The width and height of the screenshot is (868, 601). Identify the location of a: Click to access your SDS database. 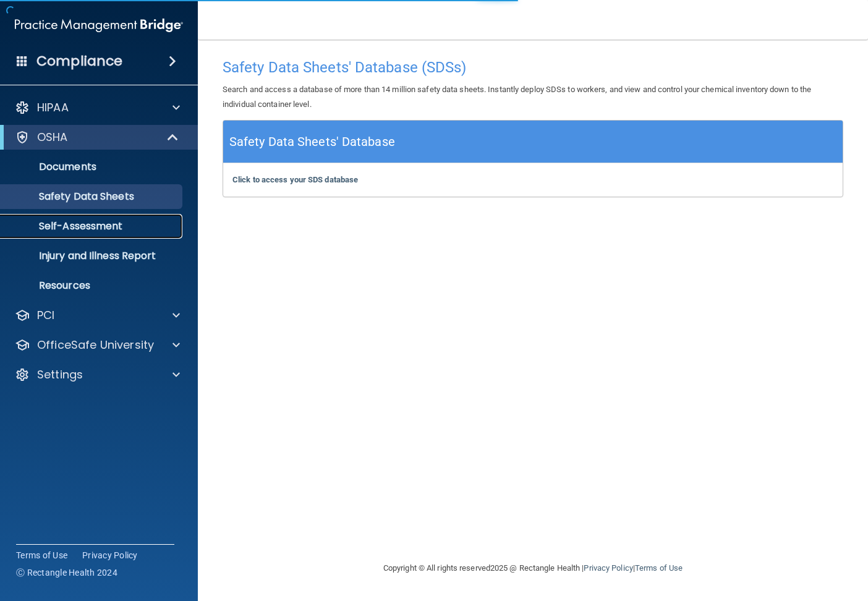
(295, 180).